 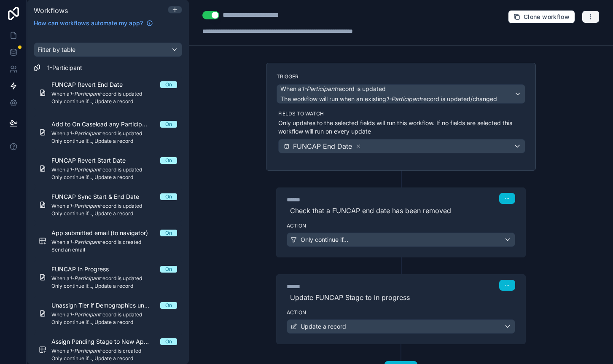 What do you see at coordinates (401, 298) in the screenshot?
I see `span: Update FUNCAP Stage to in progress` at bounding box center [401, 298].